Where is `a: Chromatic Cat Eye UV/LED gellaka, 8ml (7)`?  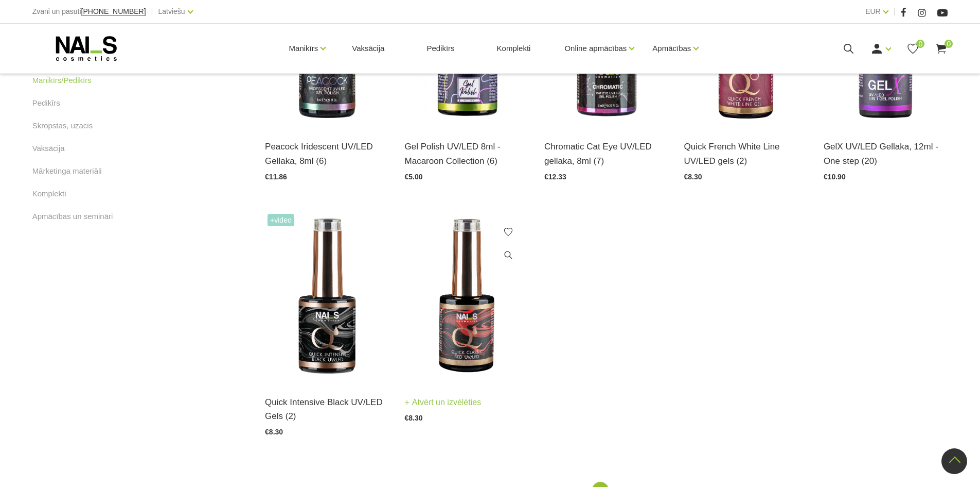
a: Chromatic Cat Eye UV/LED gellaka, 8ml (7) is located at coordinates (606, 153).